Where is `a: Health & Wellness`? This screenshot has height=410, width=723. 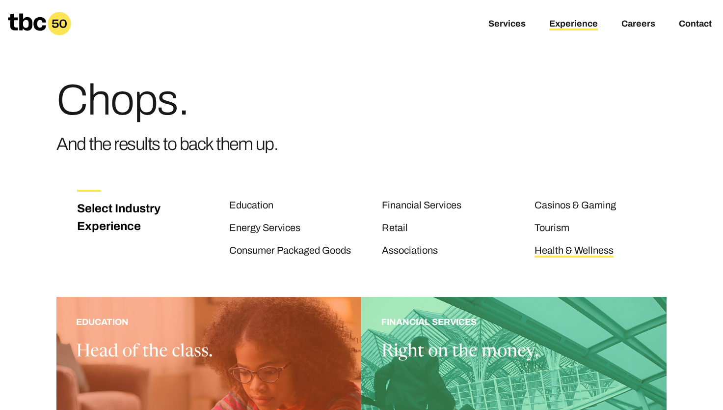 a: Health & Wellness is located at coordinates (574, 251).